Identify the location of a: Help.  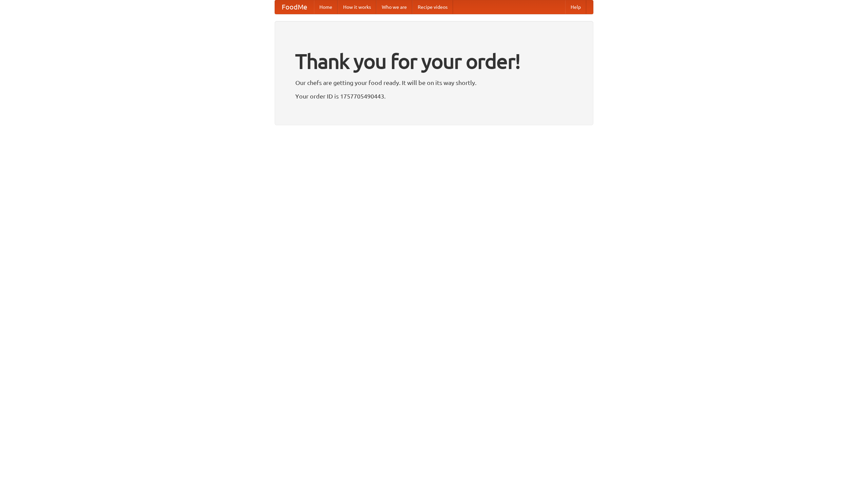
(576, 7).